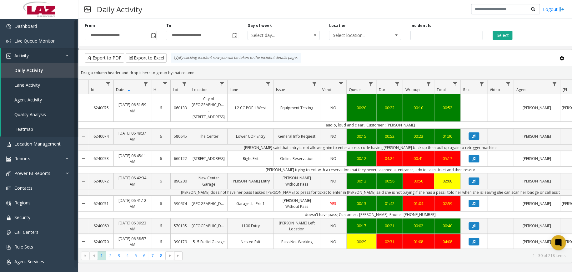  I want to click on span: Page 3, so click(119, 255).